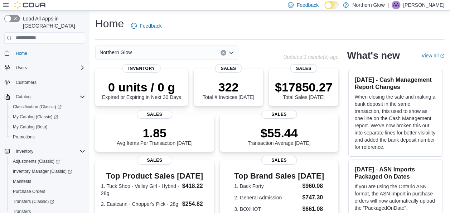 The height and width of the screenshot is (213, 450). What do you see at coordinates (311, 57) in the screenshot?
I see `p: Updated 1 minute(s) ago` at bounding box center [311, 57].